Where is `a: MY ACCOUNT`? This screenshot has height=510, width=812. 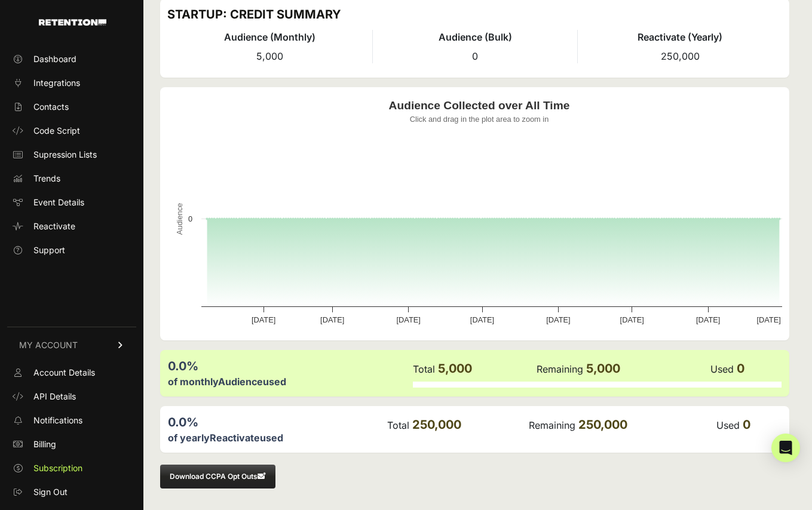 a: MY ACCOUNT is located at coordinates (72, 345).